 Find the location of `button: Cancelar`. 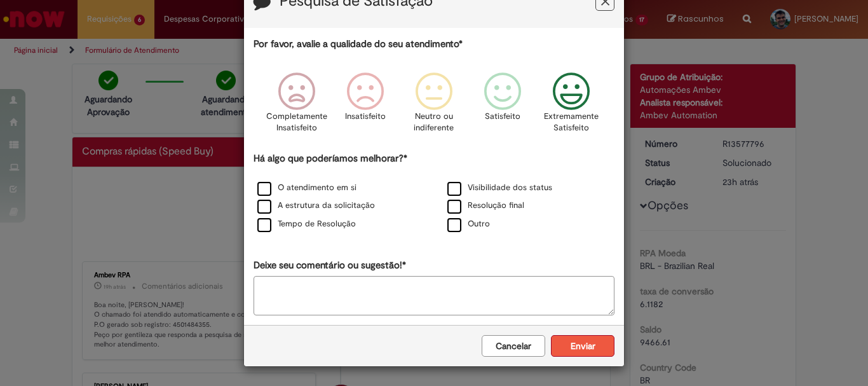

button: Cancelar is located at coordinates (514, 346).